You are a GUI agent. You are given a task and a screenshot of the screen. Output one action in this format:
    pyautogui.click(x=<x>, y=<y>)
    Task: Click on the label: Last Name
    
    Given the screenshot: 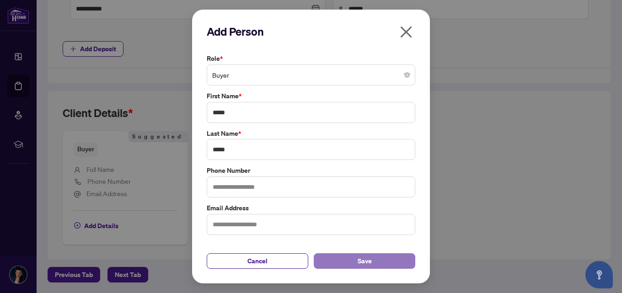 What is the action you would take?
    pyautogui.click(x=311, y=134)
    